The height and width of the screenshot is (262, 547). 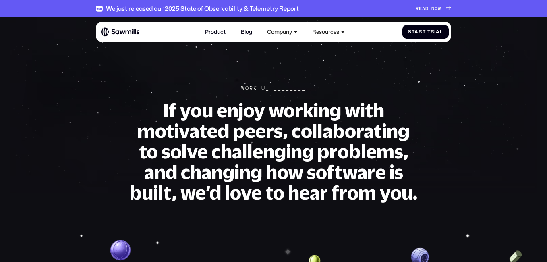 I want to click on span: i, so click(x=435, y=32).